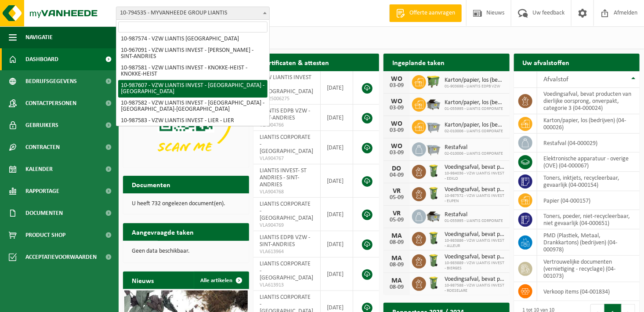  I want to click on span: Product Shop, so click(45, 235).